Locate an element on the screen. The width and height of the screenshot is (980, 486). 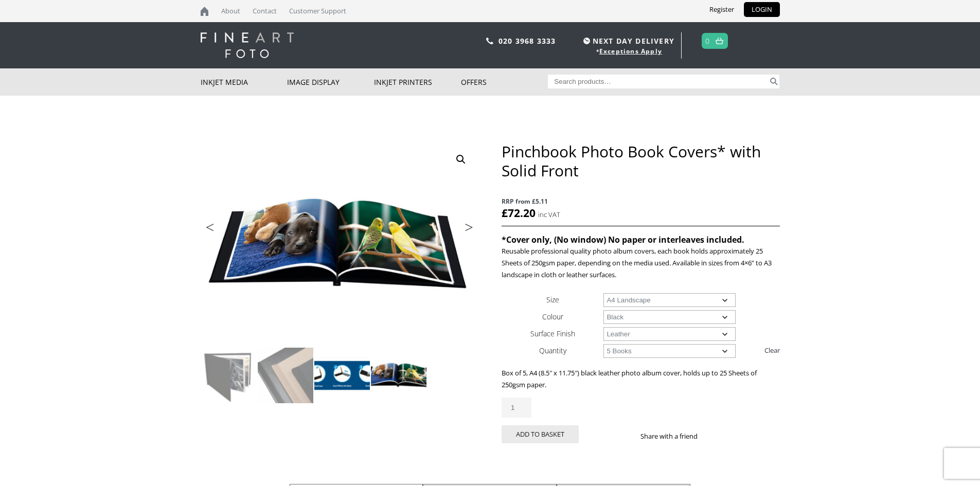
h1: Pinchbook Photo Book Covers* with Solid Front is located at coordinates (641, 161).